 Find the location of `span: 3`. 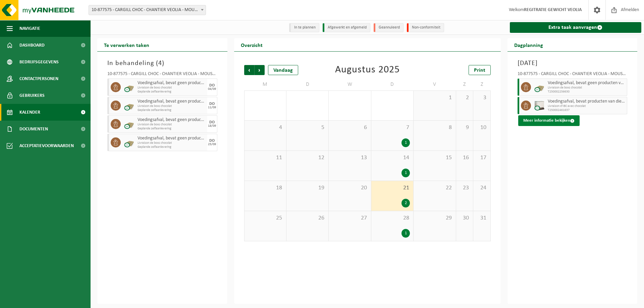

span: 3 is located at coordinates (481, 98).